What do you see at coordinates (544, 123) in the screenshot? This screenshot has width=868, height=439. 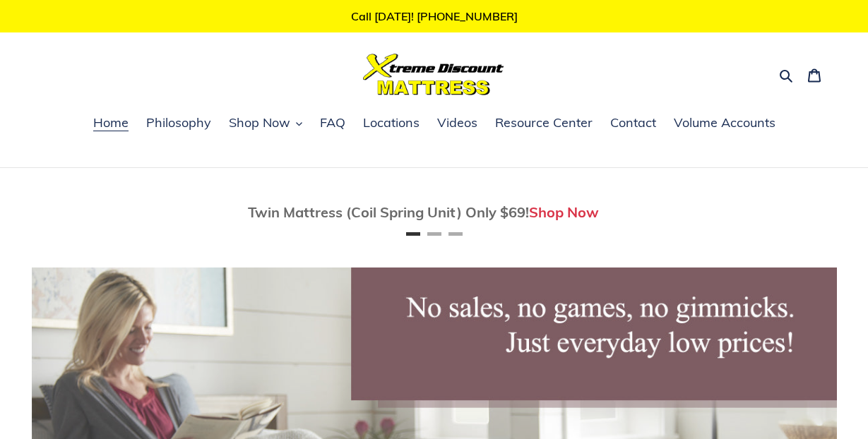 I see `span: Resource Center` at bounding box center [544, 123].